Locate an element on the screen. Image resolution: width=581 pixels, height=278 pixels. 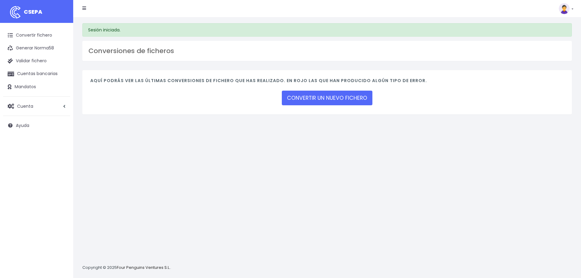
h4: Aquí podrás ver las últimas conversiones de fichero que has realizado. En rojo las que han produc... is located at coordinates (327, 82).